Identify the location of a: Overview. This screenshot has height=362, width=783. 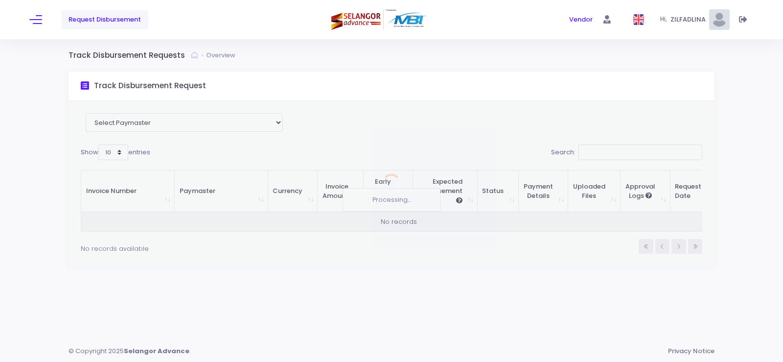
(222, 55).